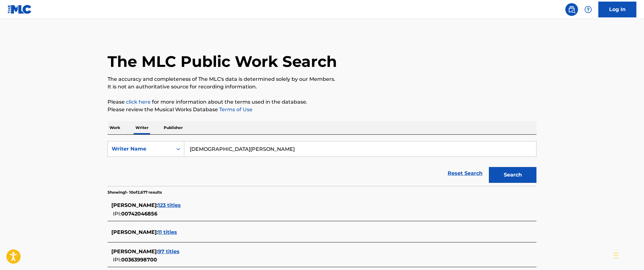 Image resolution: width=644 pixels, height=270 pixels. What do you see at coordinates (322, 102) in the screenshot?
I see `p: Please for more information about the terms used in the database.` at bounding box center [322, 102].